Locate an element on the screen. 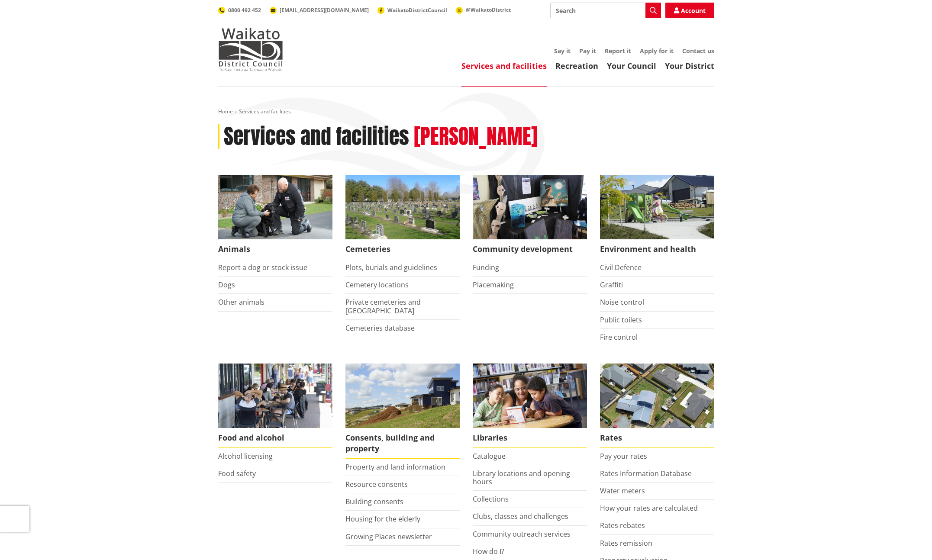 This screenshot has width=932, height=560. a: Building consents is located at coordinates (375, 501).